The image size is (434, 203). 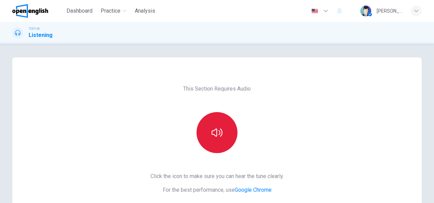 I want to click on img: Profile picture, so click(x=366, y=11).